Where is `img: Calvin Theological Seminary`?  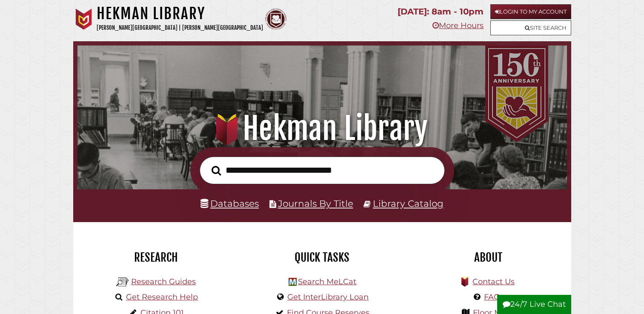
img: Calvin Theological Seminary is located at coordinates (276, 19).